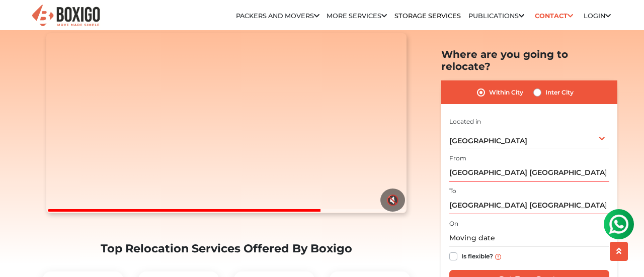 The image size is (644, 277). Describe the element at coordinates (529, 60) in the screenshot. I see `h2: Where are you going to relocate?` at that location.